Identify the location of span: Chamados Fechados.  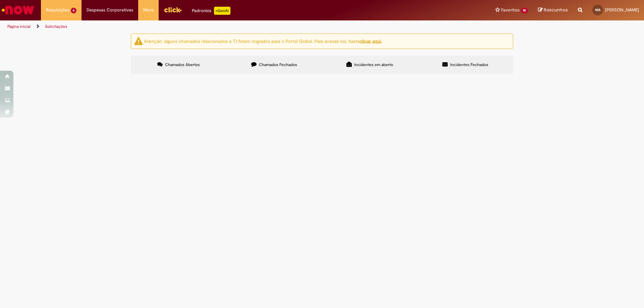
(278, 65).